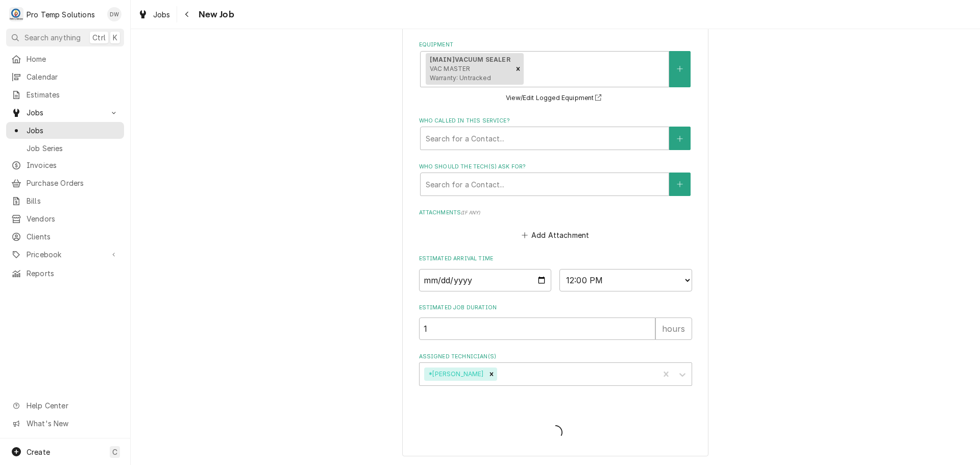 The height and width of the screenshot is (465, 980). I want to click on span: Search anything, so click(52, 38).